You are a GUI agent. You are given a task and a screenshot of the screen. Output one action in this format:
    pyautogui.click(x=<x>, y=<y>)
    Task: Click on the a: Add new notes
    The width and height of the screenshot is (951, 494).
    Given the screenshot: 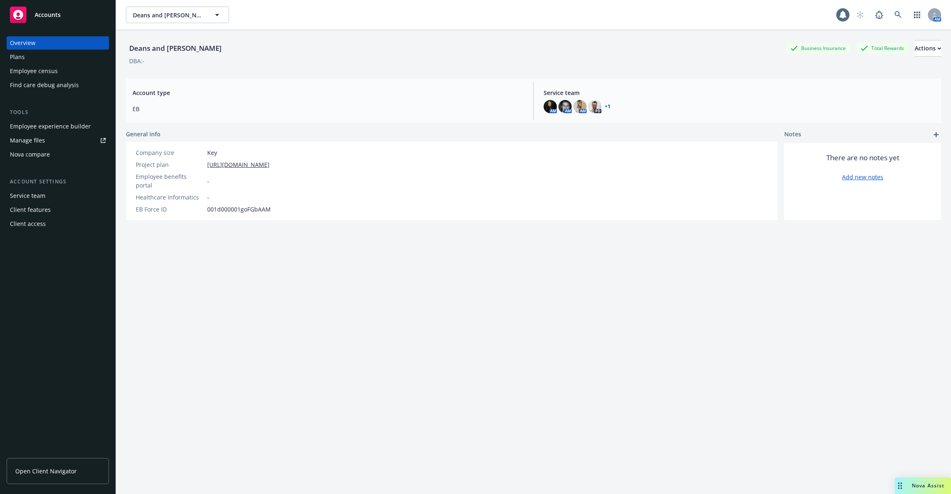 What is the action you would take?
    pyautogui.click(x=863, y=177)
    